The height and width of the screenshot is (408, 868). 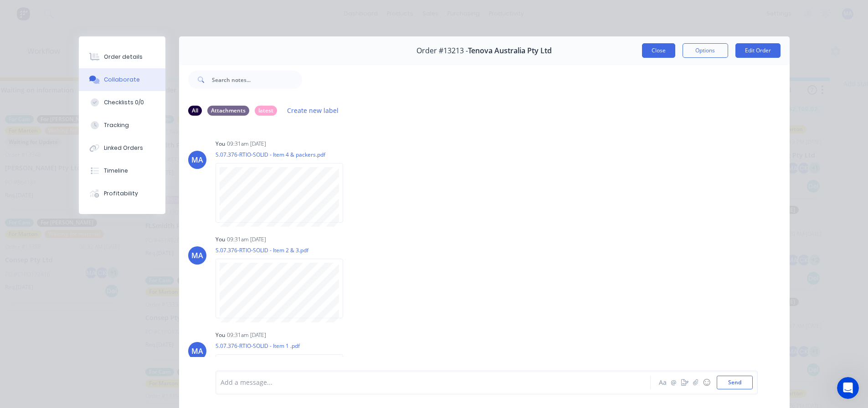 What do you see at coordinates (122, 79) in the screenshot?
I see `button: Collaborate` at bounding box center [122, 79].